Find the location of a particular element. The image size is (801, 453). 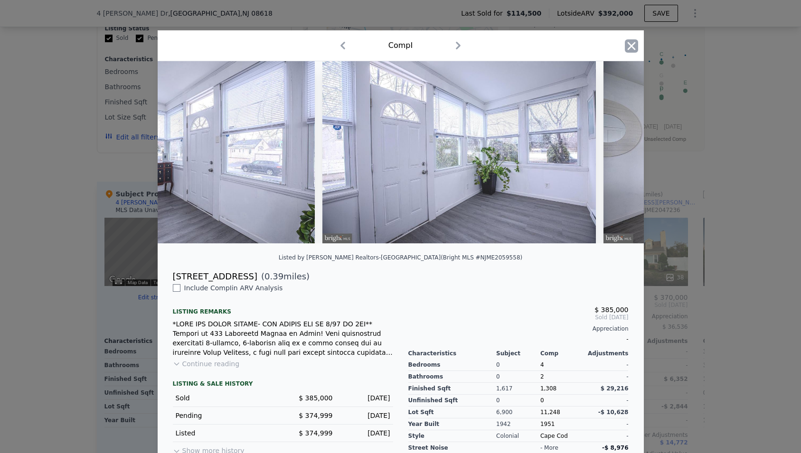

div: Sold is located at coordinates (226, 398).